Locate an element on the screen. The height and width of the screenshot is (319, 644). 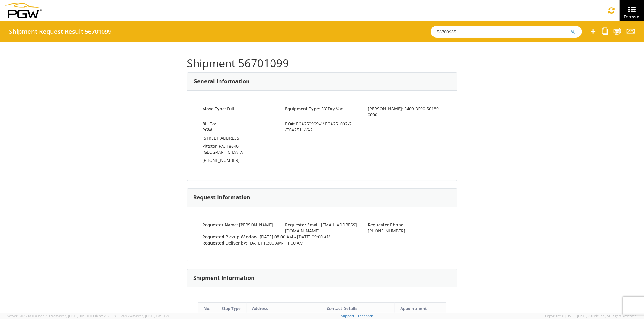
a: Feedback is located at coordinates (365, 316).